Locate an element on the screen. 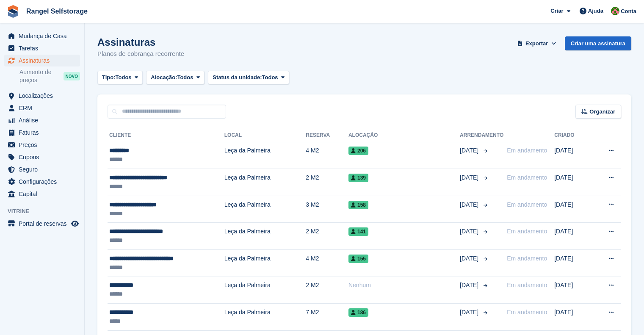 This screenshot has height=335, width=644. h1: Assinaturas is located at coordinates (140, 42).